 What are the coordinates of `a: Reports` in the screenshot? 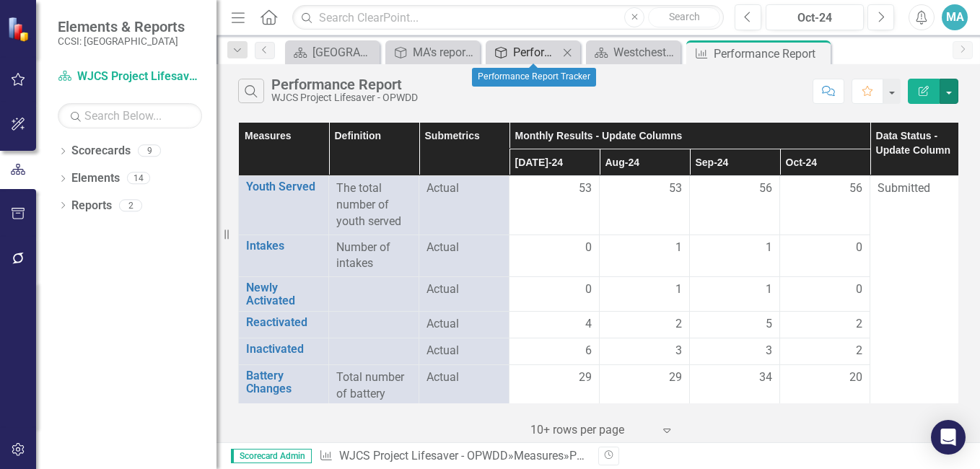 It's located at (92, 205).